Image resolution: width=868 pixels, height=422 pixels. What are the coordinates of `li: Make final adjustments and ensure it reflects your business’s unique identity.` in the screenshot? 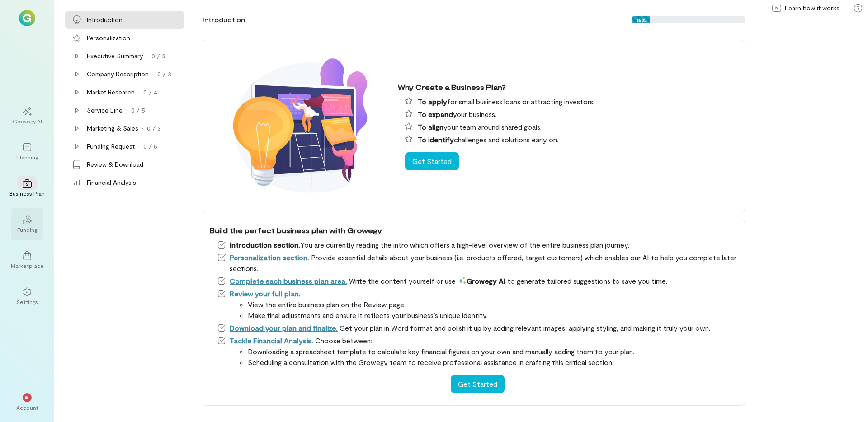 It's located at (493, 316).